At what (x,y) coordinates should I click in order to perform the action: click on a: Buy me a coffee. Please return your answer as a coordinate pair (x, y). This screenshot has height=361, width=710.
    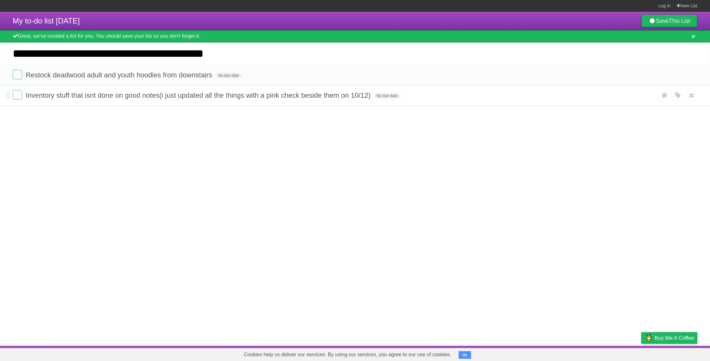
    Looking at the image, I should click on (669, 338).